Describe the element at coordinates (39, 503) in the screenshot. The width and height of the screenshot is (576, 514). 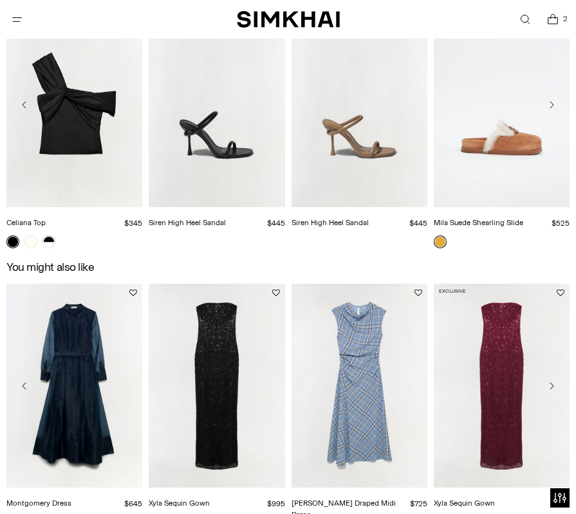
I see `a: Montgomery Dress` at that location.